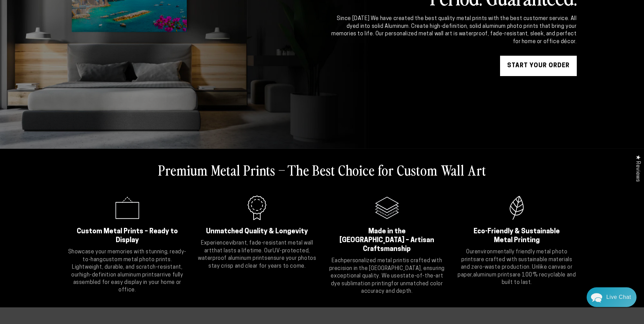 This screenshot has width=644, height=324. I want to click on strong: environmentally friendly metal photo prints, so click(514, 256).